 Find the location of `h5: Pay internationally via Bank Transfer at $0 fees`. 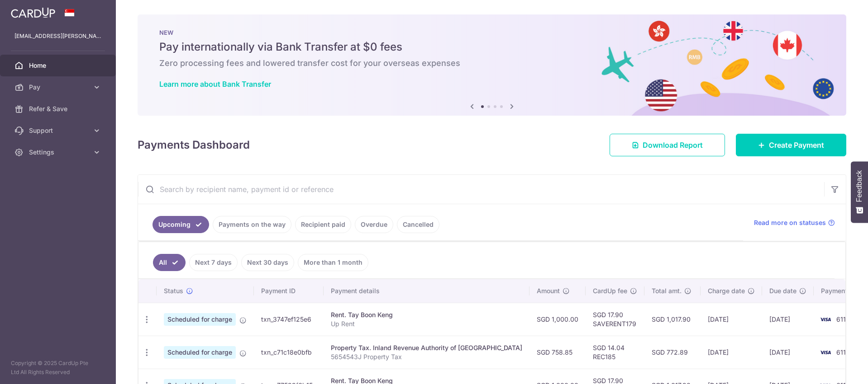

h5: Pay internationally via Bank Transfer at $0 fees is located at coordinates (492, 47).